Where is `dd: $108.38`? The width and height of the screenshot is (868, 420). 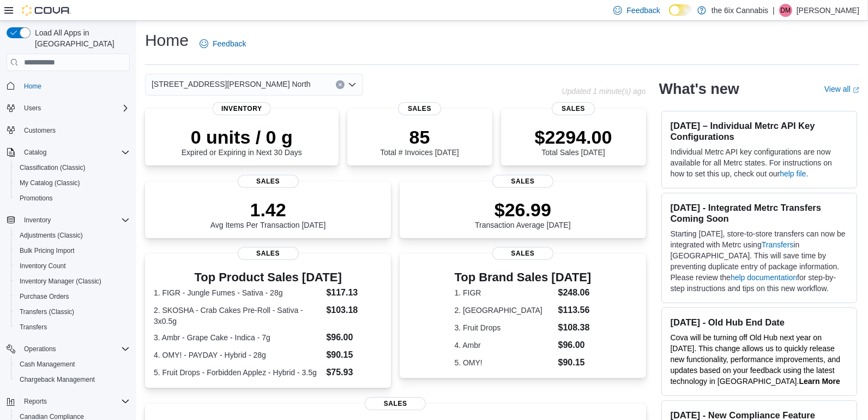 dd: $108.38 is located at coordinates (575, 328).